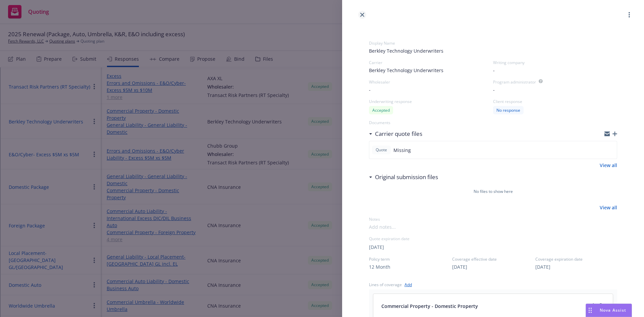 The width and height of the screenshot is (644, 317). What do you see at coordinates (429, 305) in the screenshot?
I see `span: Commercial Property - Domestic Property` at bounding box center [429, 305].